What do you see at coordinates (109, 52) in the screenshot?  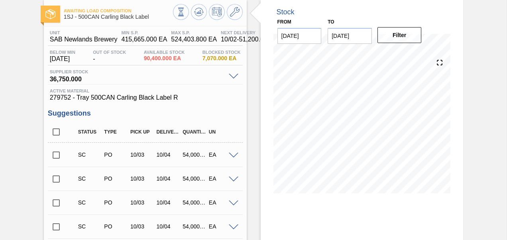 I see `span: Out Of Stock` at bounding box center [109, 52].